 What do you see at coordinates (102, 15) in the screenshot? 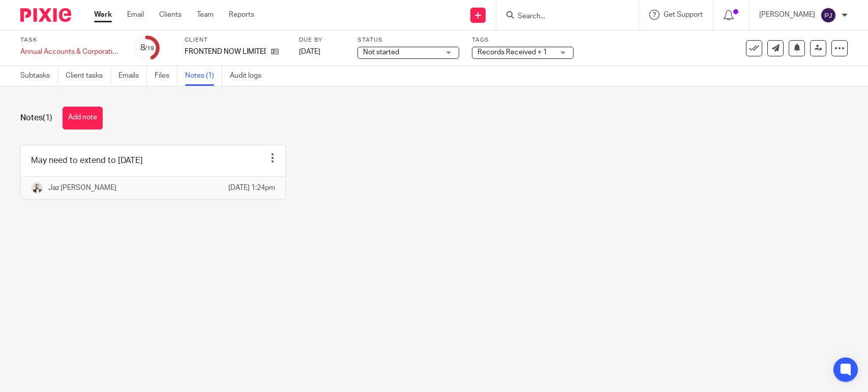
I see `a: Work` at bounding box center [102, 15].